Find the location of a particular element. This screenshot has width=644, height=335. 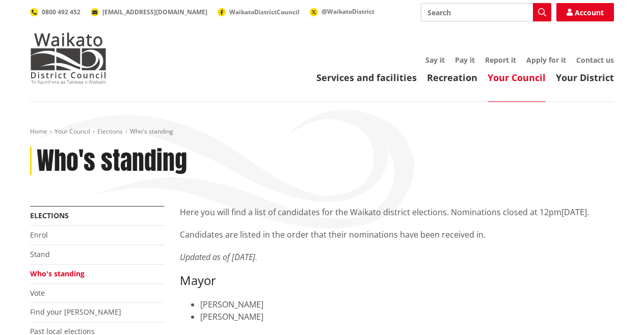

a: Vote is located at coordinates (37, 293).